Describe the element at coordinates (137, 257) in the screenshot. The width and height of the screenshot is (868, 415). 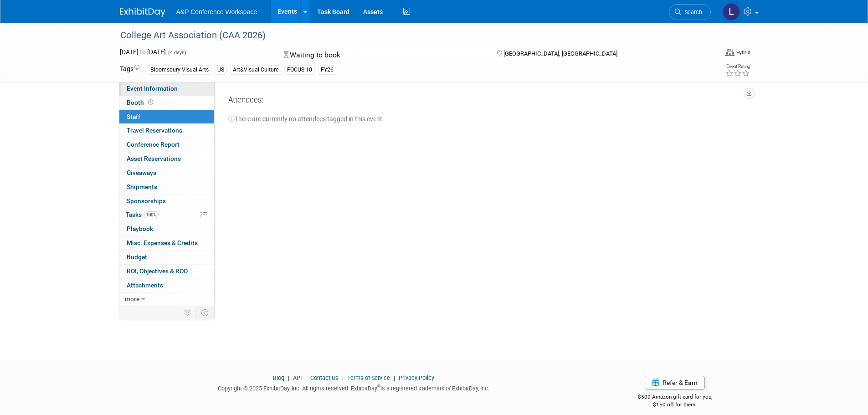
I see `span: Budget` at that location.